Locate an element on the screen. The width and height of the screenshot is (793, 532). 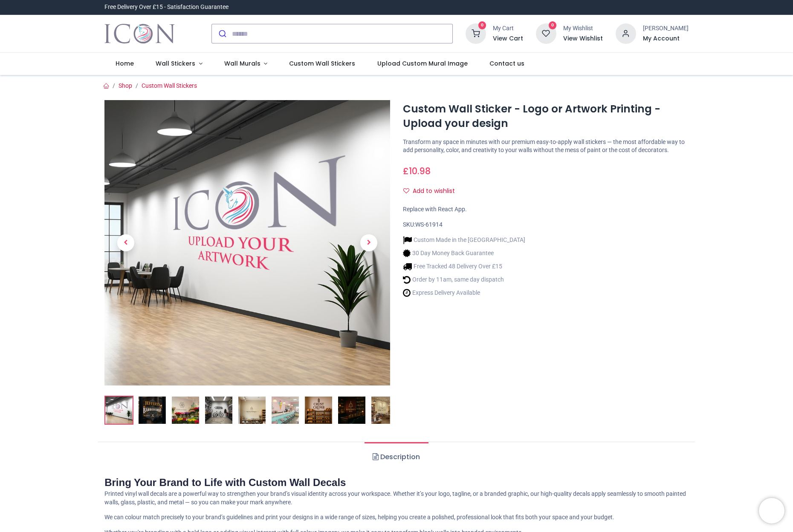
span: Previous is located at coordinates (126, 243).